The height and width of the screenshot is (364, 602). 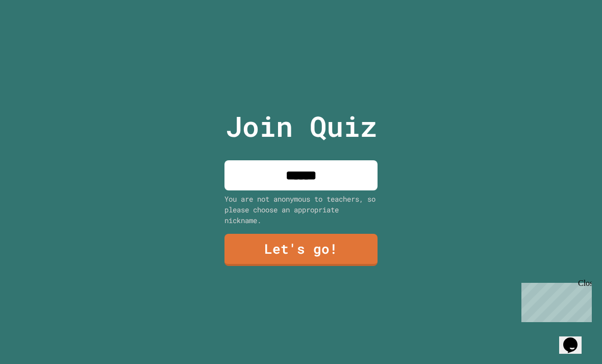 I want to click on p: Join Quiz, so click(x=301, y=126).